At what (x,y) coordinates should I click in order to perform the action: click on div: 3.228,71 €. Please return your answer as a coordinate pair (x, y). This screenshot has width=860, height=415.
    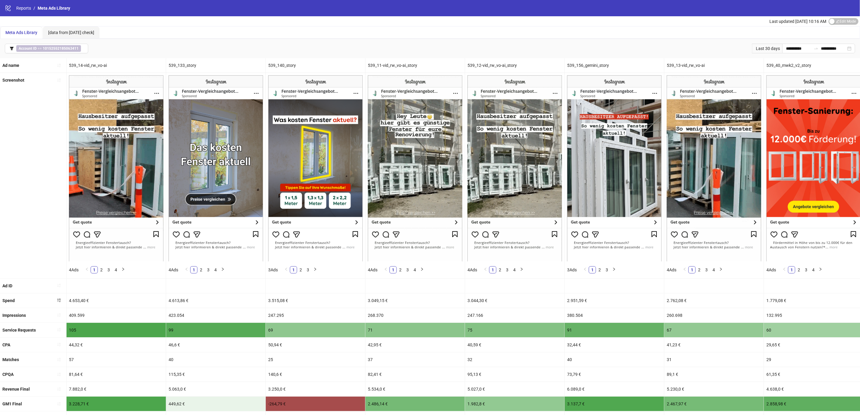
    Looking at the image, I should click on (116, 404).